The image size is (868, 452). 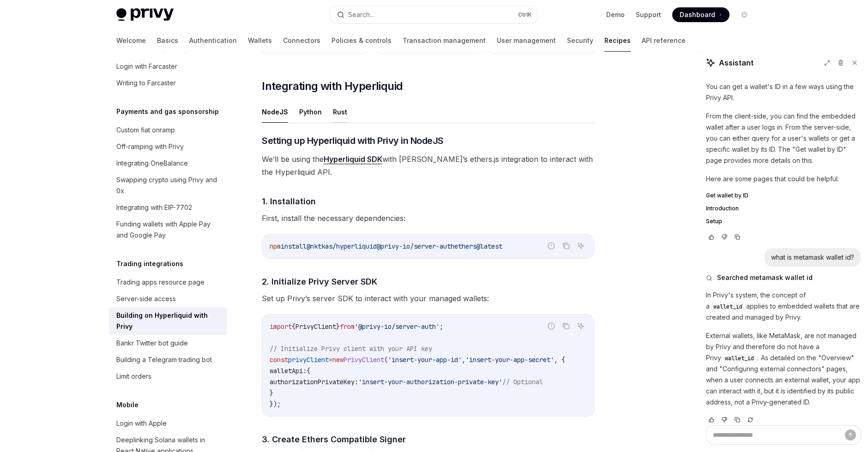 I want to click on a: Transaction management, so click(x=444, y=41).